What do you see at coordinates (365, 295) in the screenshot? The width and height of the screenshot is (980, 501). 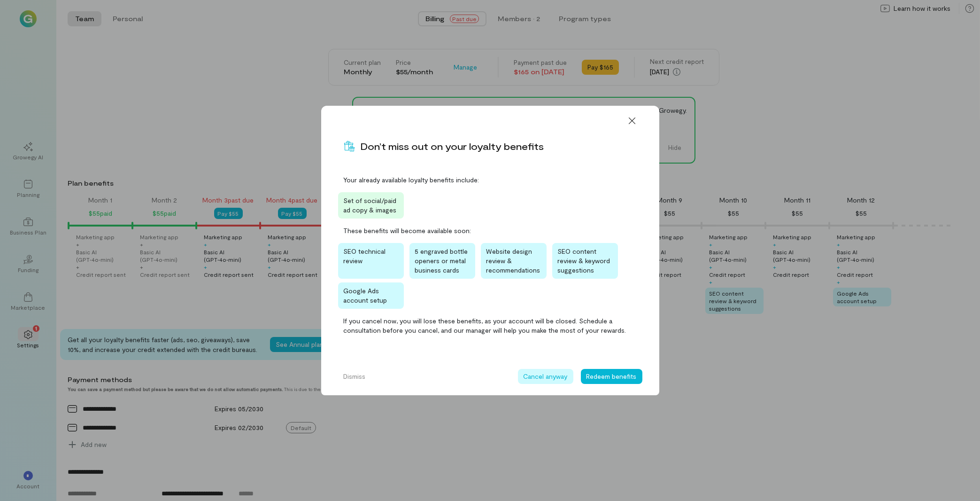 I see `span: Google Ads account setup` at bounding box center [365, 295].